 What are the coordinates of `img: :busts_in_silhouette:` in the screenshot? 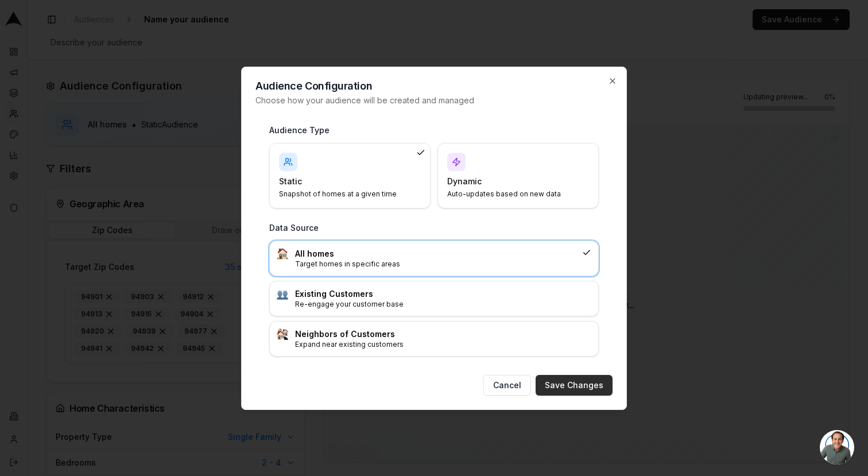 It's located at (282, 295).